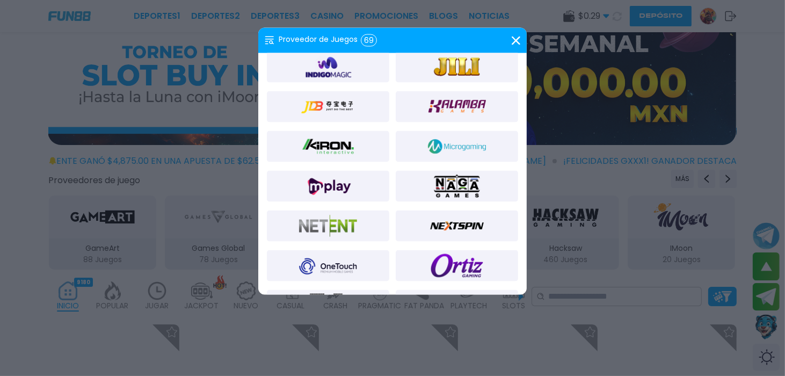 This screenshot has width=785, height=376. What do you see at coordinates (328, 306) in the screenshot?
I see `img: PGSoft` at bounding box center [328, 306].